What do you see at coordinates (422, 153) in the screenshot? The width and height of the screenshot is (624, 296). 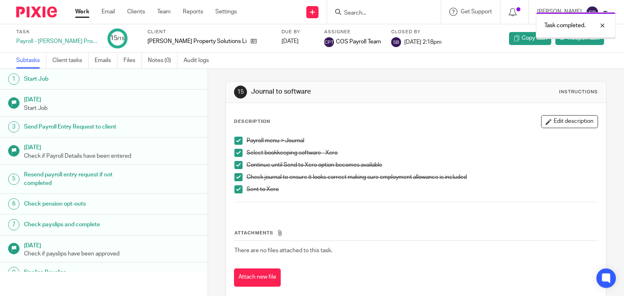 I see `p: Select bookkeeping software - Xero` at bounding box center [422, 153].